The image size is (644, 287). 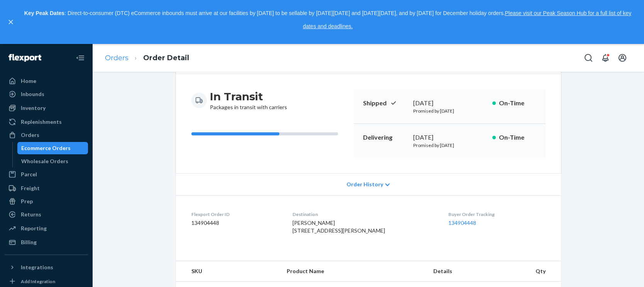 I want to click on a: Wholesale Orders, so click(x=53, y=161).